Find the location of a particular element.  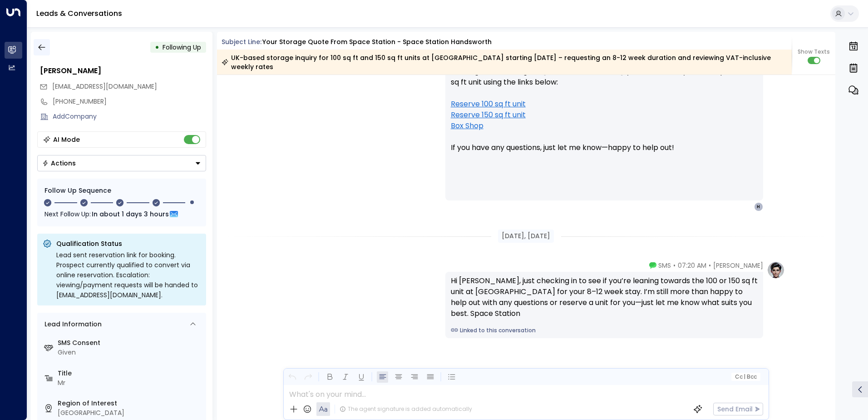

div: Mr is located at coordinates (130, 382).